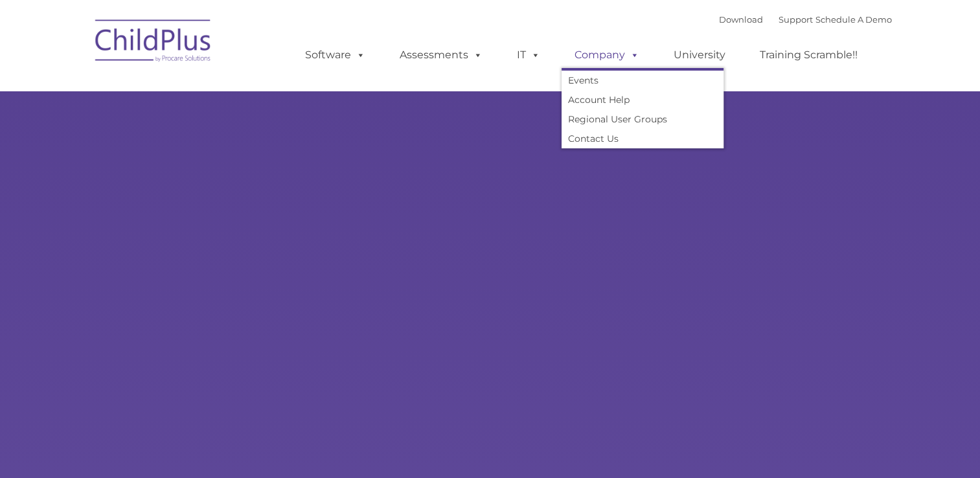  Describe the element at coordinates (154, 42) in the screenshot. I see `img: ChildPlus by Procare Solutions` at that location.